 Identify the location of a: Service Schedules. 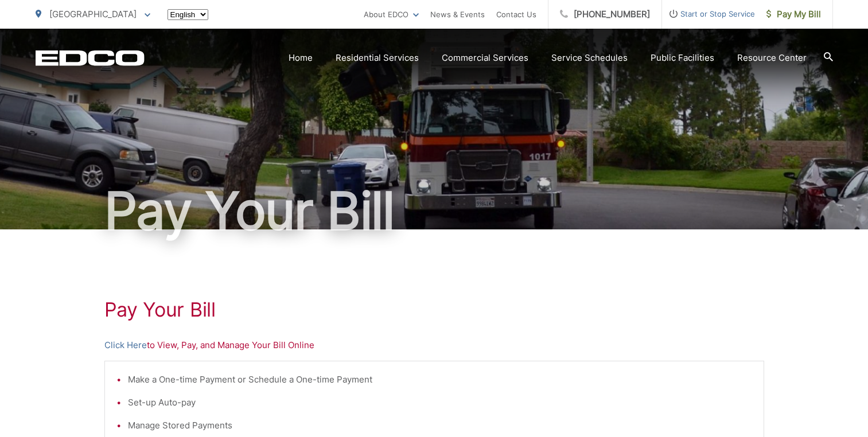
(589, 58).